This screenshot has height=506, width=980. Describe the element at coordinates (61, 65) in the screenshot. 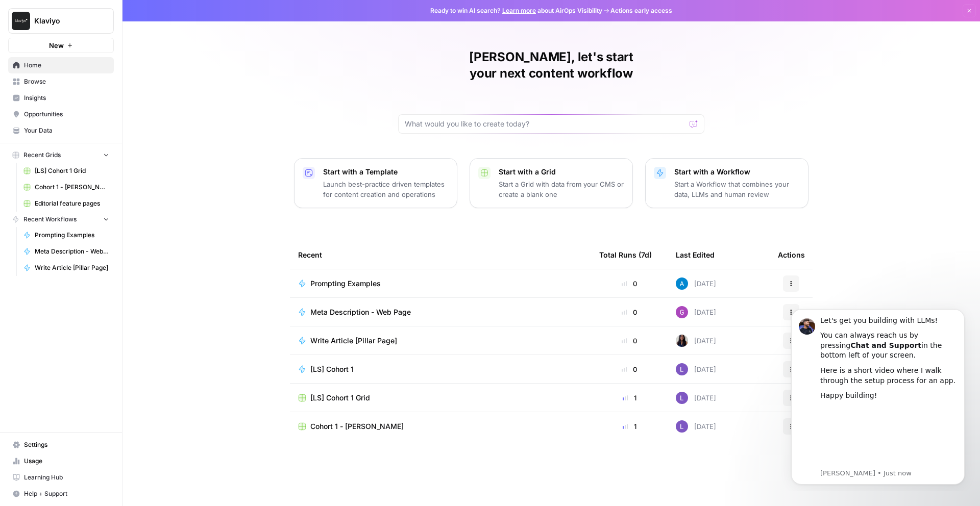

I see `a: Home` at that location.